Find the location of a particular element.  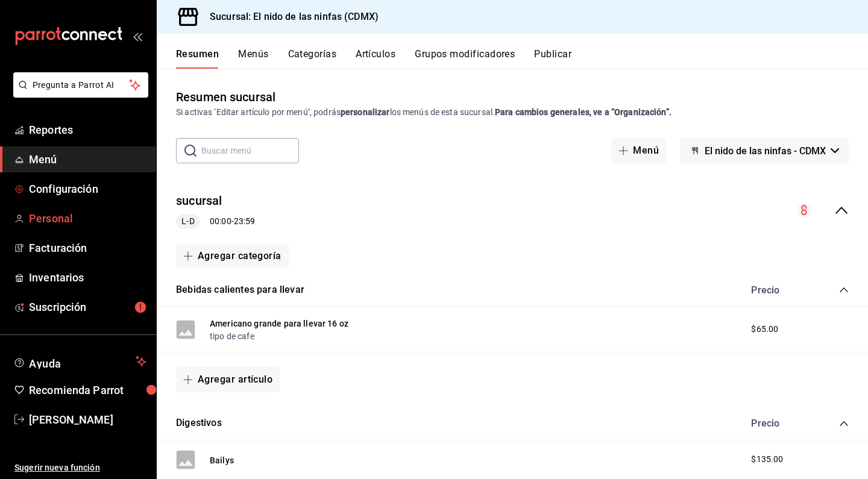

button: El nido de las ninfas - CDMX is located at coordinates (764, 151).